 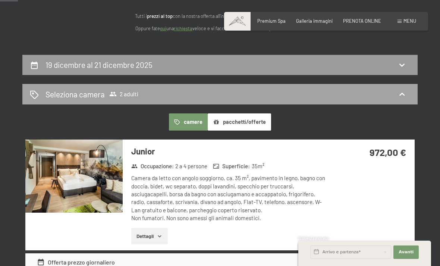 I want to click on p: Oppure fate una veloce e vi facciamo subito la offerta piacevole. Grazie, so click(x=220, y=28).